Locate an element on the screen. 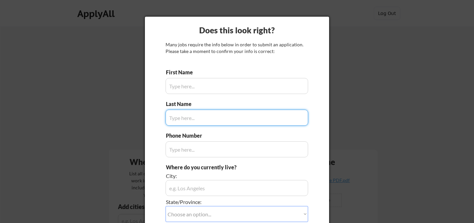  input: e.g. Los Angeles is located at coordinates (237, 188).